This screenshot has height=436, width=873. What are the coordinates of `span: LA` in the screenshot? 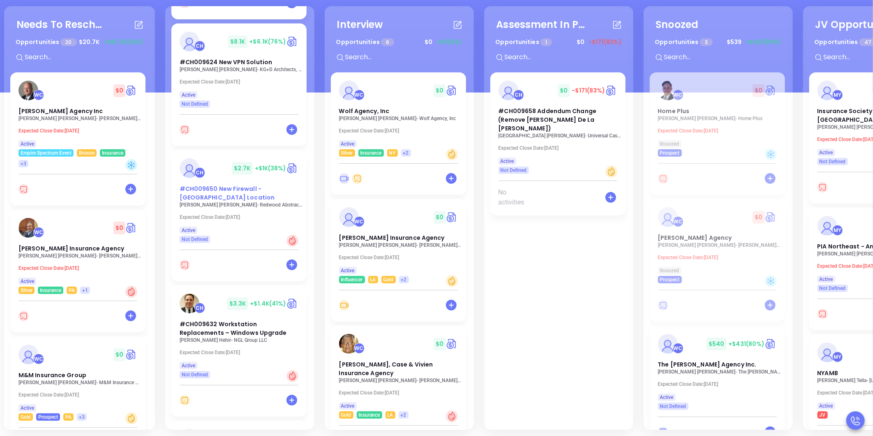 It's located at (373, 279).